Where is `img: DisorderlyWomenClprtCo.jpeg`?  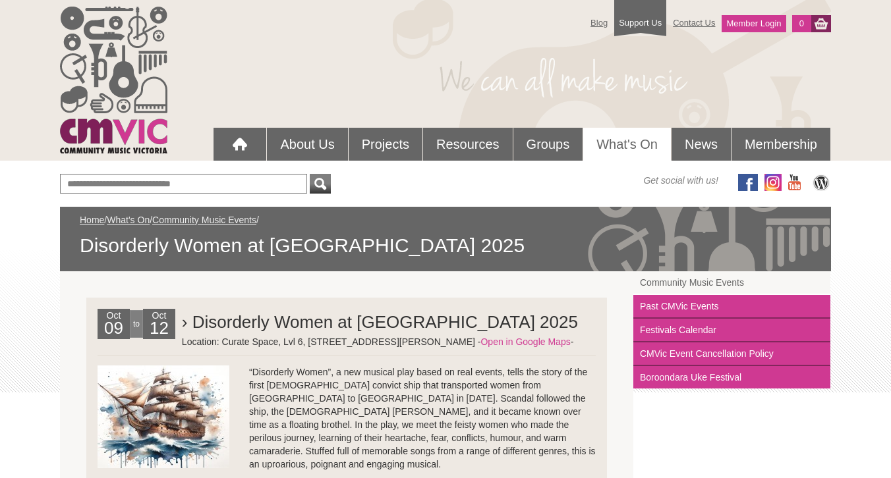
img: DisorderlyWomenClprtCo.jpeg is located at coordinates (163, 417).